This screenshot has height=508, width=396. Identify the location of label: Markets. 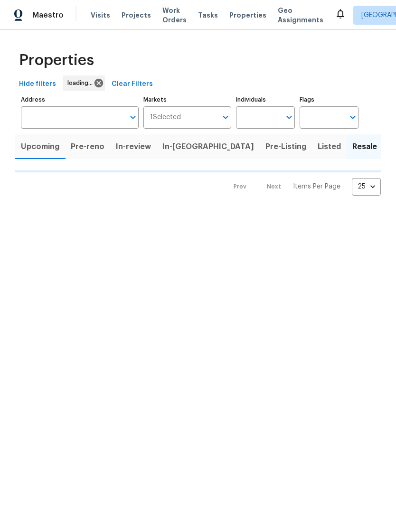
(188, 100).